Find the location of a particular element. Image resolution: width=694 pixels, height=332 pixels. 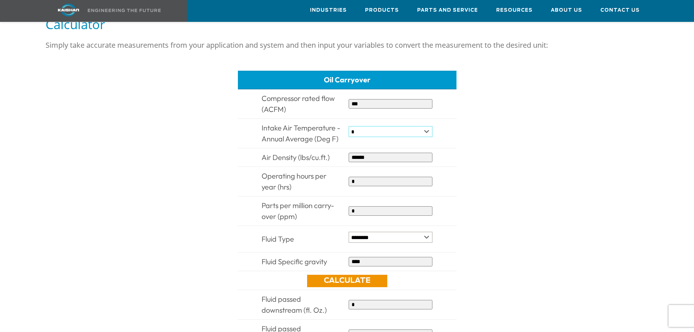

h5: Calculator is located at coordinates (347, 24).